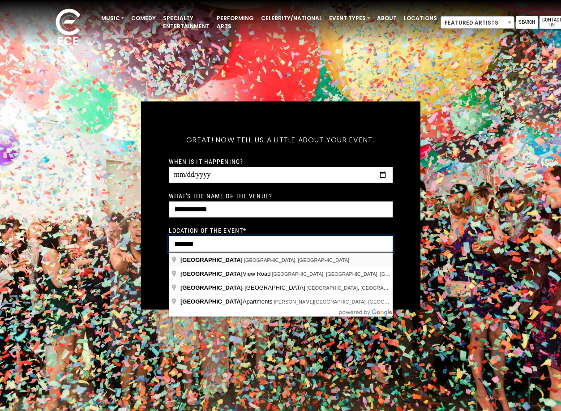 The width and height of the screenshot is (561, 411). What do you see at coordinates (226, 274) in the screenshot?
I see `span: View Road` at bounding box center [226, 274].